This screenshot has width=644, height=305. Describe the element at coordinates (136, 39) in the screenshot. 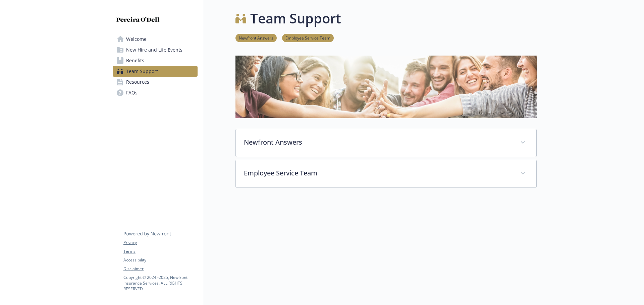

I see `span: Welcome` at that location.